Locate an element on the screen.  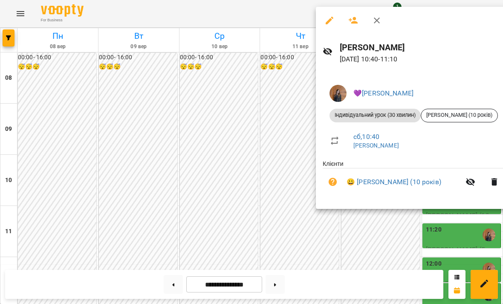
a: сб , 10:40 is located at coordinates (366, 137).